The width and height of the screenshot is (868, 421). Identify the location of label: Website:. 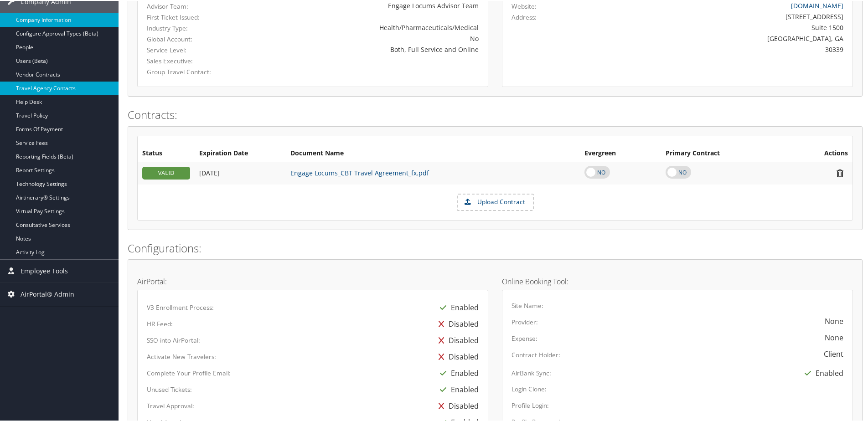
(524, 6).